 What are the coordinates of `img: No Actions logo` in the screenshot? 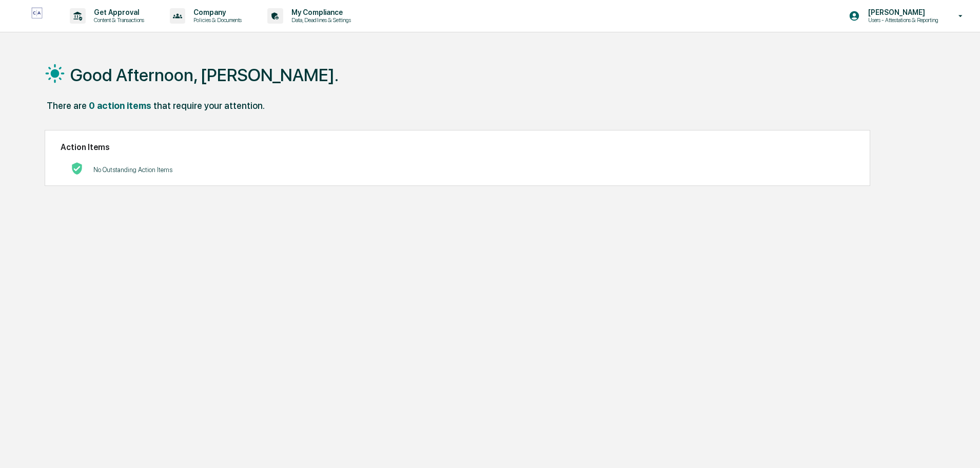 It's located at (77, 168).